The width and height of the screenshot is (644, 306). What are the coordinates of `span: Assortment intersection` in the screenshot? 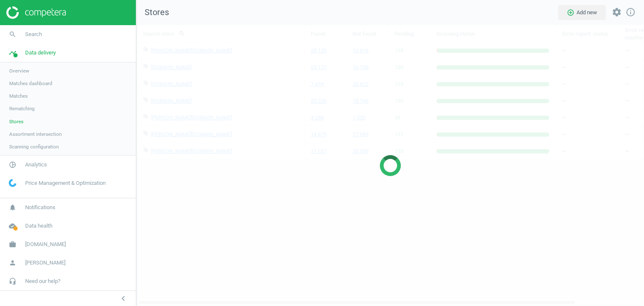 It's located at (35, 134).